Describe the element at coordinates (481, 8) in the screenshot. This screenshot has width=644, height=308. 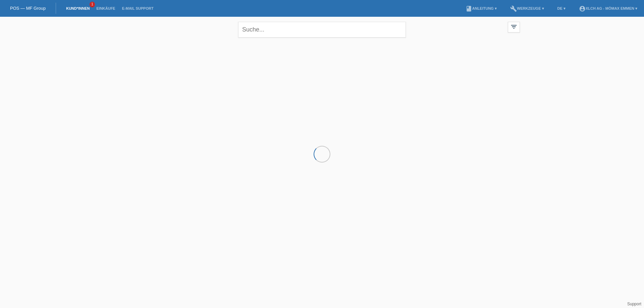
I see `a: bookAnleitung ▾` at that location.